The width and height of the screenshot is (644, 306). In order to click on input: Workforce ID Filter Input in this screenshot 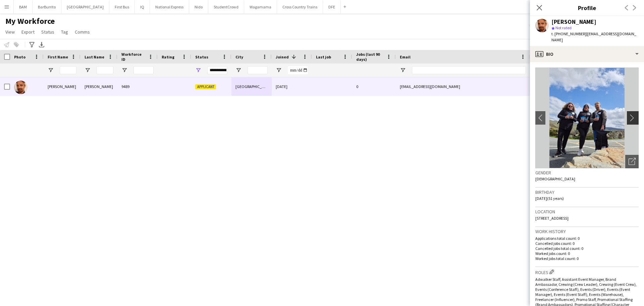, I will do `click(143, 70)`.